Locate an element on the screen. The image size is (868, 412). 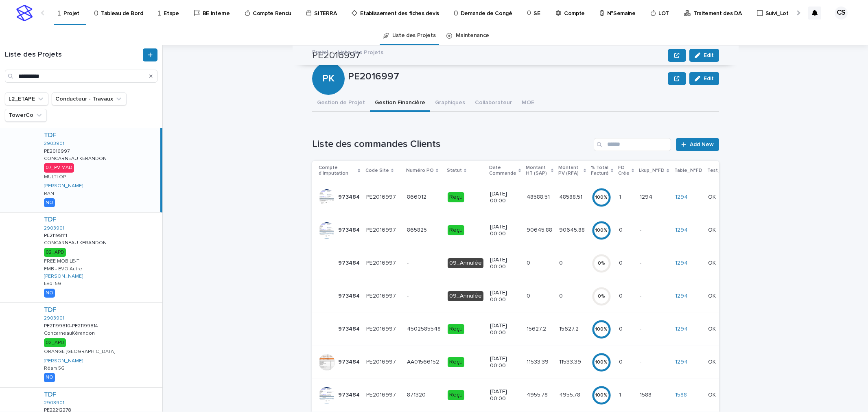
a: Liste des Projets is located at coordinates (414, 35).